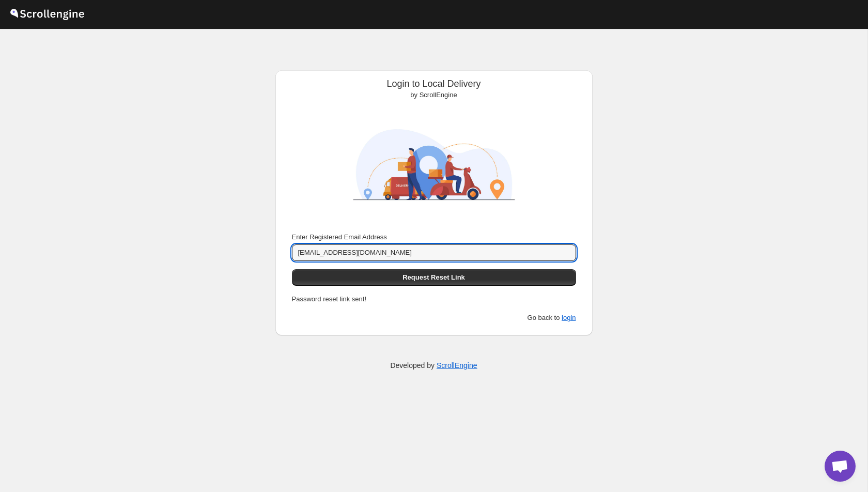 This screenshot has width=868, height=492. What do you see at coordinates (569, 317) in the screenshot?
I see `button: login` at bounding box center [569, 317].